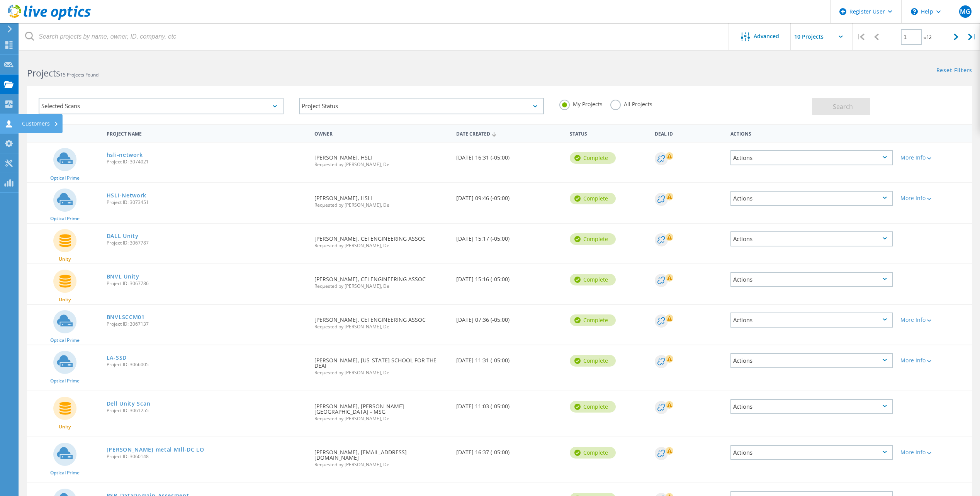  I want to click on span: MG, so click(965, 11).